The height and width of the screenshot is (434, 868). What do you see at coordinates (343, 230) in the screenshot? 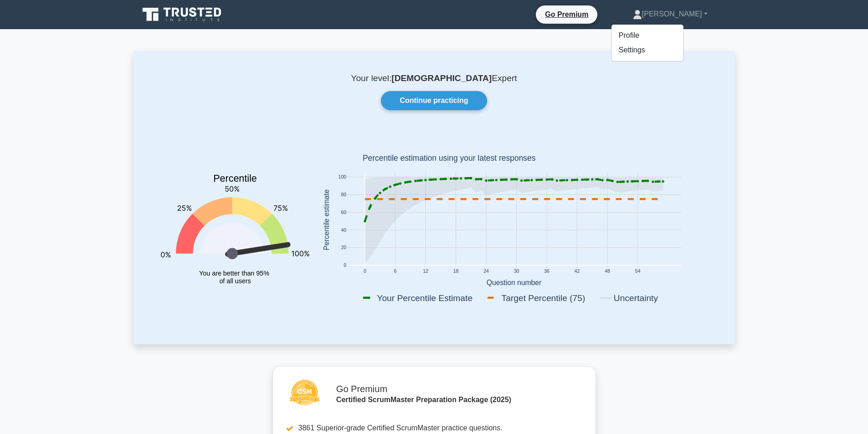
I see `text: 40` at bounding box center [343, 230].